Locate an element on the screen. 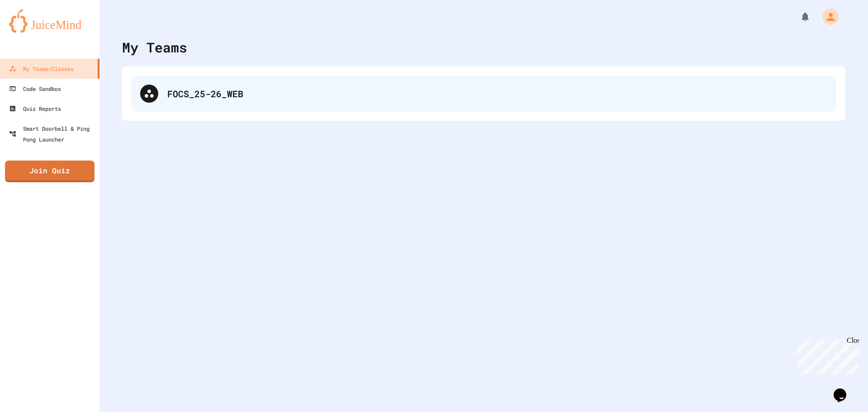  img: logo-orange.svg is located at coordinates (50, 21).